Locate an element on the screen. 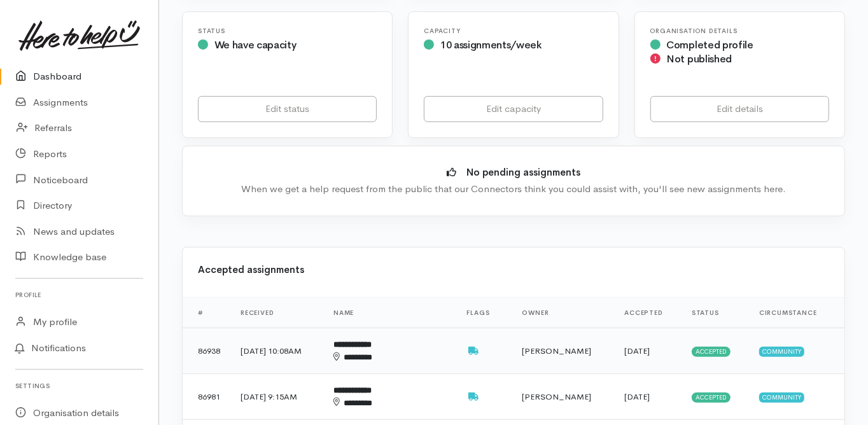  a: Edit details is located at coordinates (739, 109).